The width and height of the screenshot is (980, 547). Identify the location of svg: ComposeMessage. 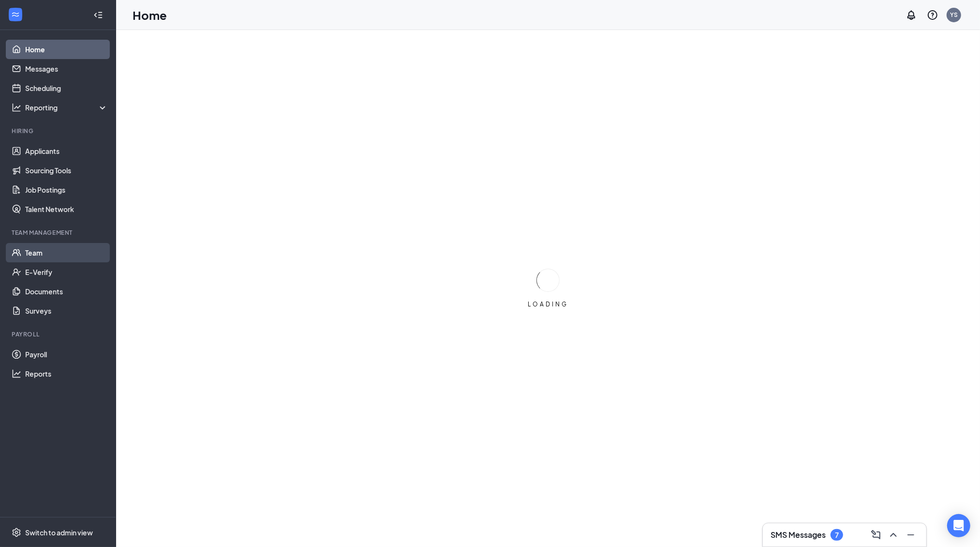
(876, 534).